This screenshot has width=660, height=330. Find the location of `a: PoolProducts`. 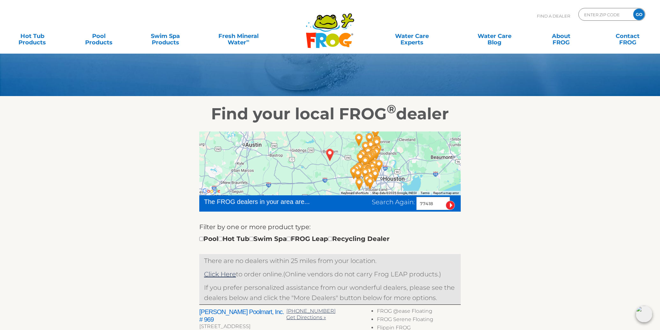

a: PoolProducts is located at coordinates (99, 36).